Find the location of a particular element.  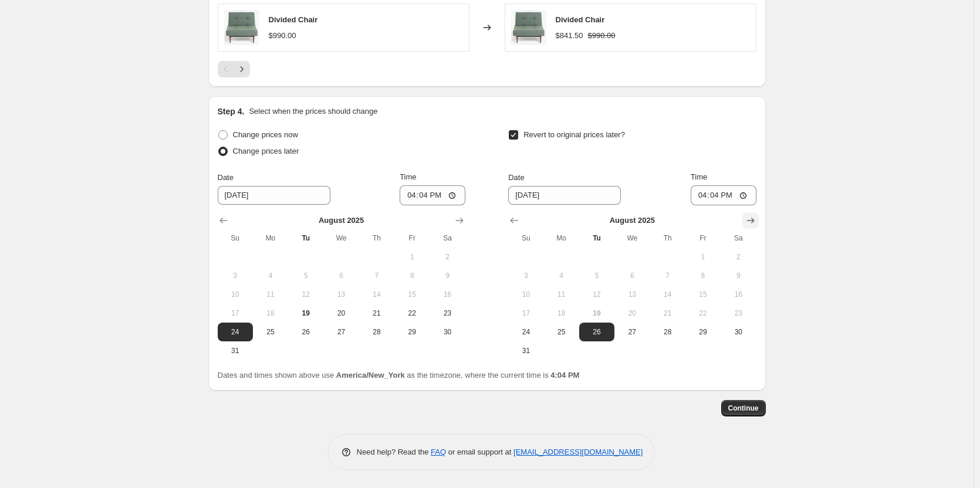

h2: Step 4. is located at coordinates (231, 111).